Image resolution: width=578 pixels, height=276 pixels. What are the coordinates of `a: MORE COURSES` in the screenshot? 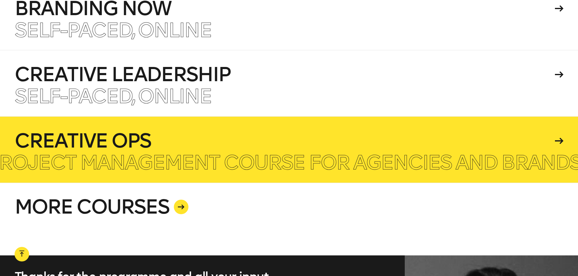 It's located at (289, 219).